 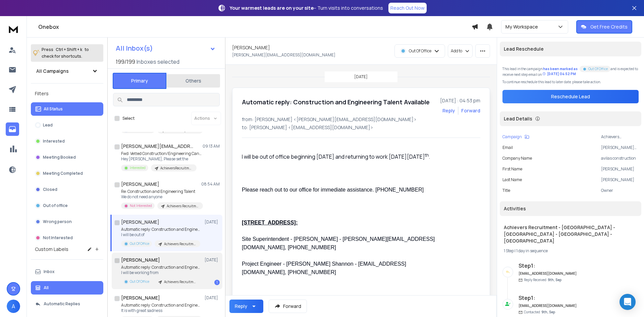 What do you see at coordinates (67, 109) in the screenshot?
I see `button: All Status` at bounding box center [67, 109].